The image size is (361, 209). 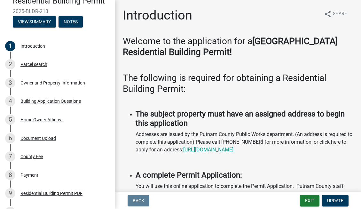 What do you see at coordinates (139, 201) in the screenshot?
I see `span: Back` at bounding box center [139, 201].